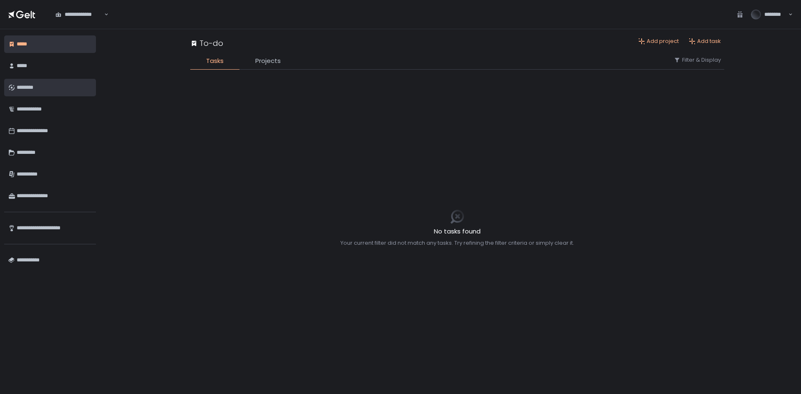 This screenshot has height=394, width=801. I want to click on div: Your current filter did not match any tasks. Try refining the filter criteria or simply clear it., so click(457, 243).